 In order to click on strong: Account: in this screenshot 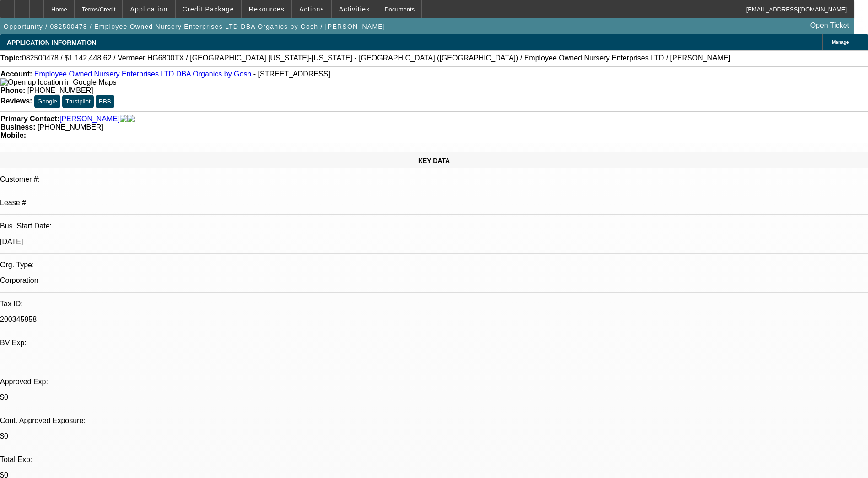, I will do `click(16, 74)`.